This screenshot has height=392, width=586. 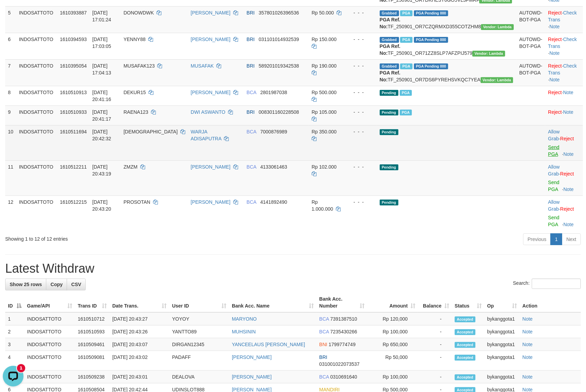 I want to click on td: 1610509081, so click(x=92, y=361).